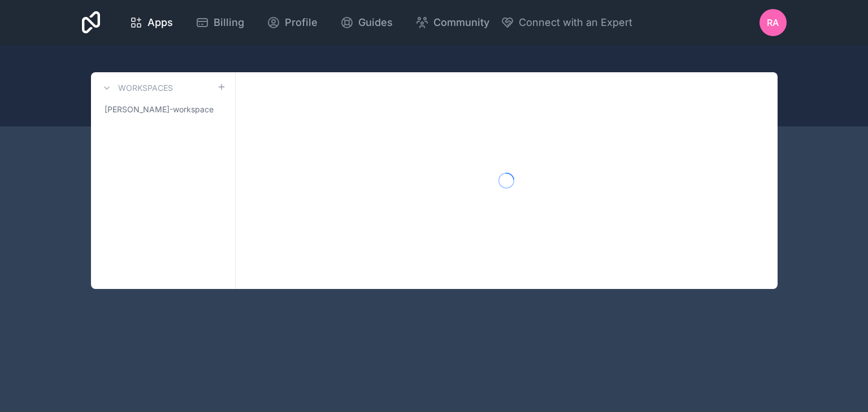 The height and width of the screenshot is (412, 868). Describe the element at coordinates (137, 88) in the screenshot. I see `a: Workspaces` at that location.